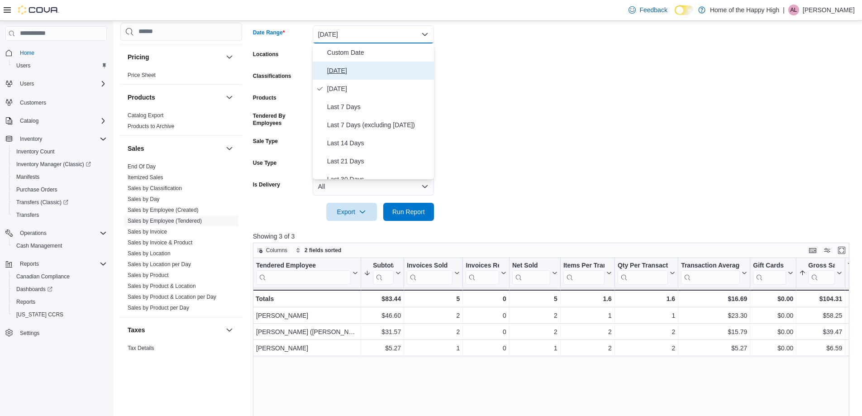  Describe the element at coordinates (646, 273) in the screenshot. I see `button: Qty Per Transaction` at that location.